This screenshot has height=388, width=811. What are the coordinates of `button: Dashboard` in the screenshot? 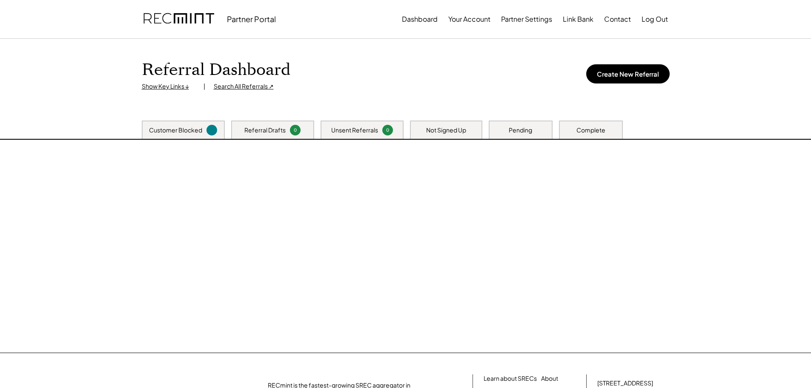 It's located at (420, 19).